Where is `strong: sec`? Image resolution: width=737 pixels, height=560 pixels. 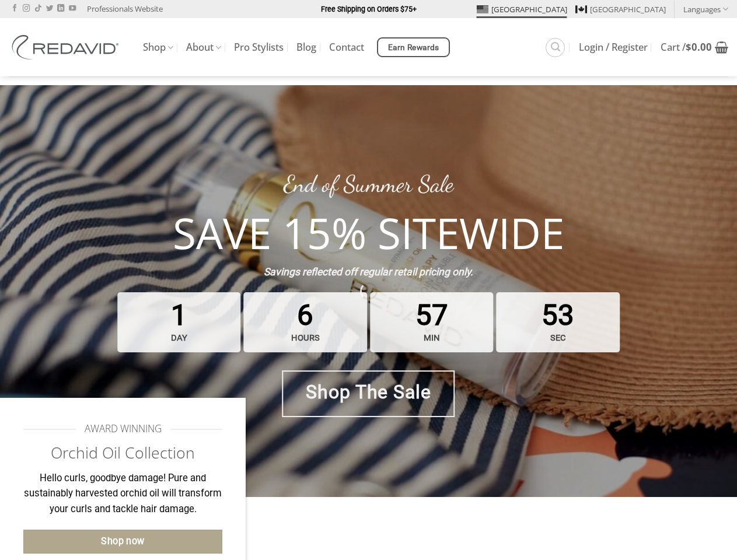 strong: sec is located at coordinates (559, 337).